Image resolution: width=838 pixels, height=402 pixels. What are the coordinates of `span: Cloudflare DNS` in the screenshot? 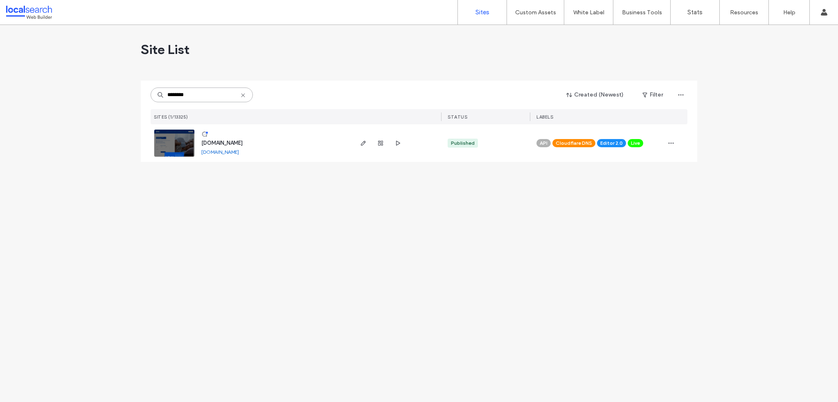 It's located at (574, 143).